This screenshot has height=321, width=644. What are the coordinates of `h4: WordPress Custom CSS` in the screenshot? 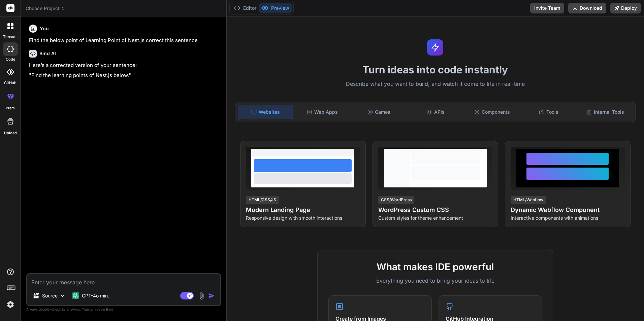 It's located at (435, 210).